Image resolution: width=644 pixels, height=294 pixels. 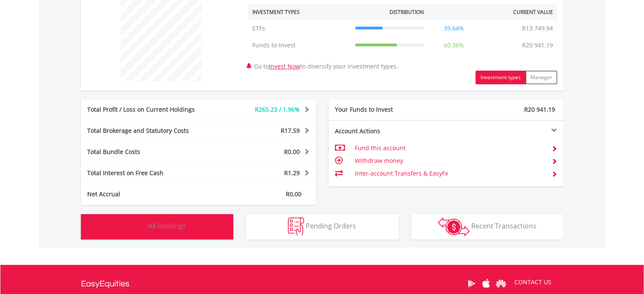 What do you see at coordinates (167, 226) in the screenshot?
I see `span: All Holdings` at bounding box center [167, 226].